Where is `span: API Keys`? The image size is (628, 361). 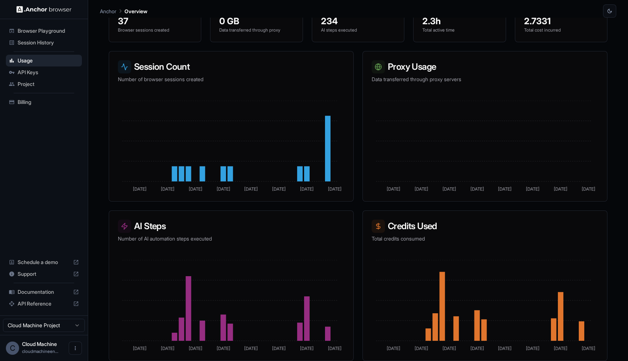
span: API Keys is located at coordinates (48, 72).